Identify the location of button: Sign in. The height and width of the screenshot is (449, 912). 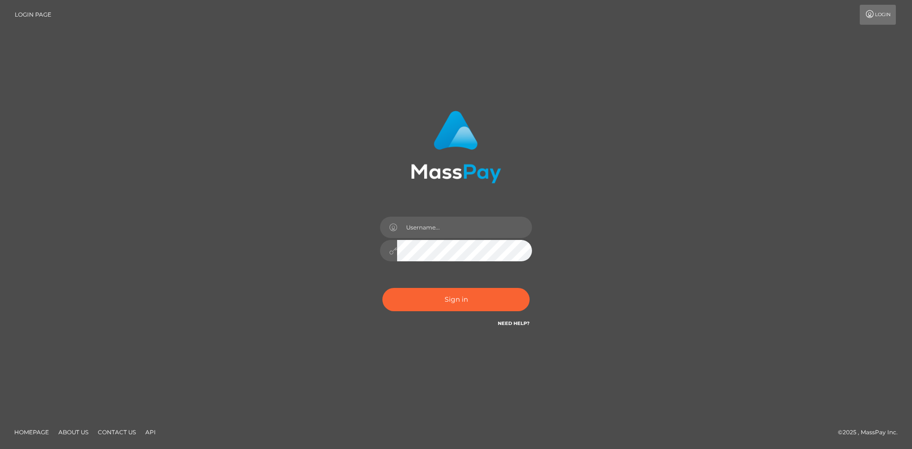
(456, 299).